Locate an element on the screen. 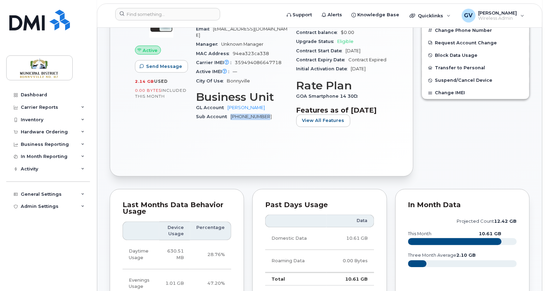  th: Percentage is located at coordinates (211, 231).